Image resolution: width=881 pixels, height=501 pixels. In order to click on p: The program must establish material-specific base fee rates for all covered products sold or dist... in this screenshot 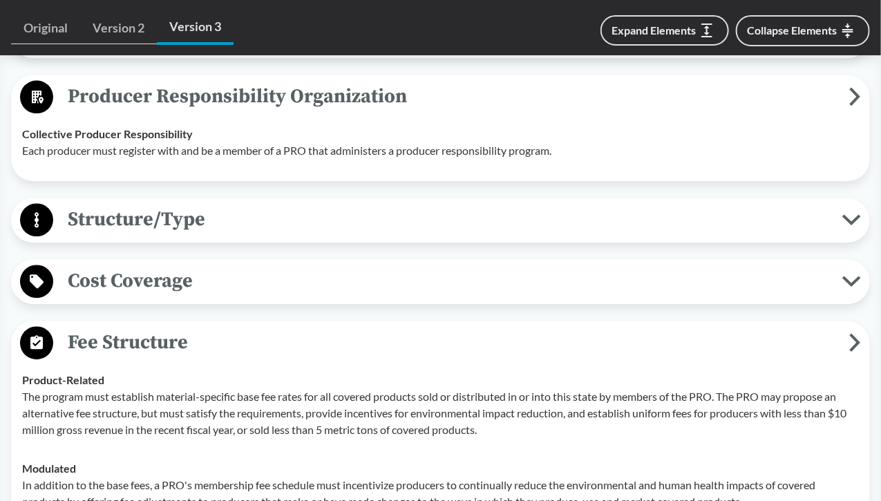, I will do `click(440, 413)`.